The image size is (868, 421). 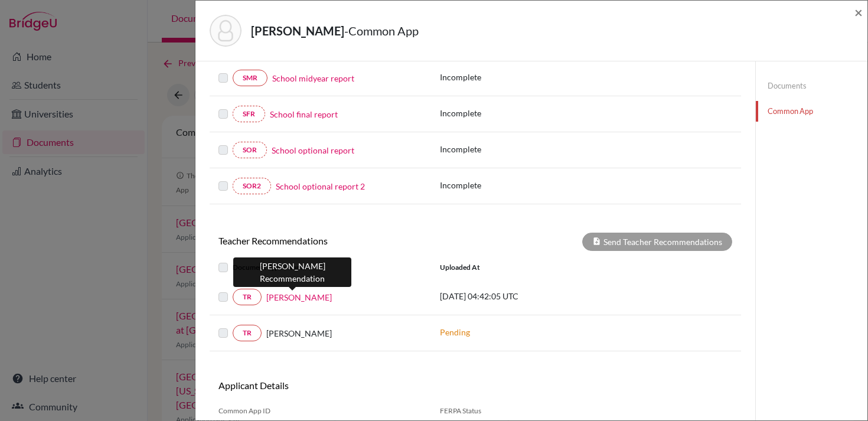 What do you see at coordinates (811, 85) in the screenshot?
I see `a: Documents` at bounding box center [811, 85].